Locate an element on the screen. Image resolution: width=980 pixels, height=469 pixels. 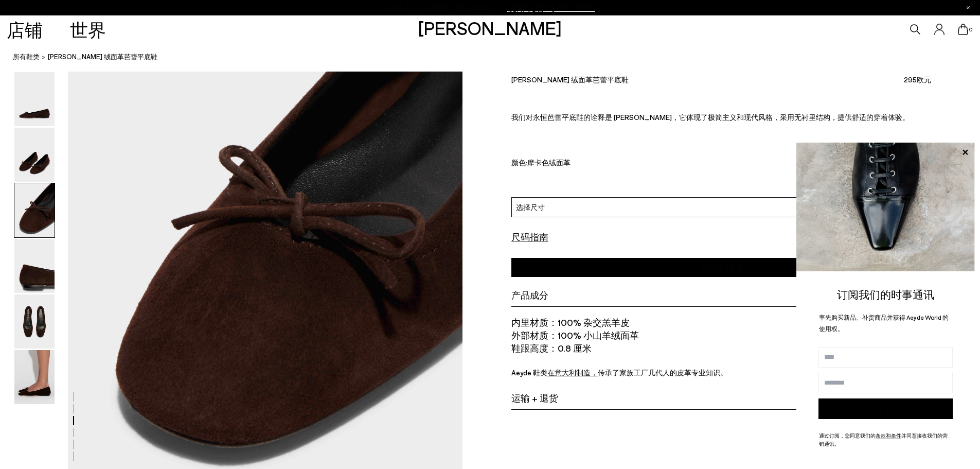
img: Delfina 绒面革芭蕾平底鞋 - 图片 6 is located at coordinates (35, 377).